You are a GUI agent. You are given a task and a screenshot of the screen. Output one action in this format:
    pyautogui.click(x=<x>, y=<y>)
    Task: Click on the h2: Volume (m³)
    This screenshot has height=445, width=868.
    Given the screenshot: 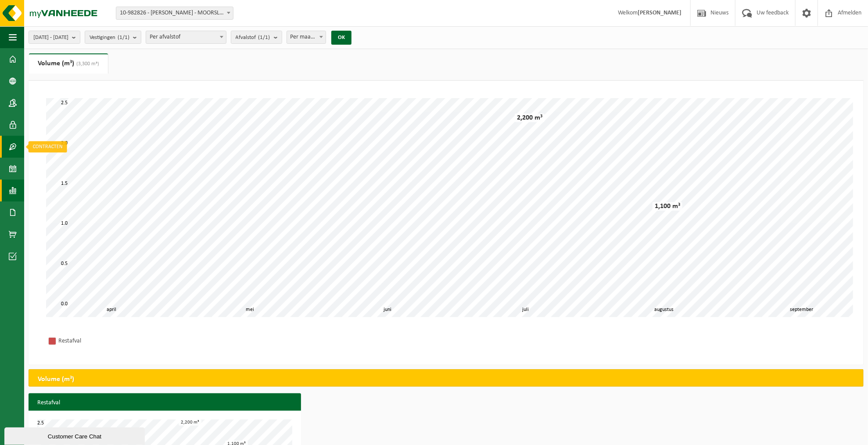 What is the action you would take?
    pyautogui.click(x=56, y=379)
    